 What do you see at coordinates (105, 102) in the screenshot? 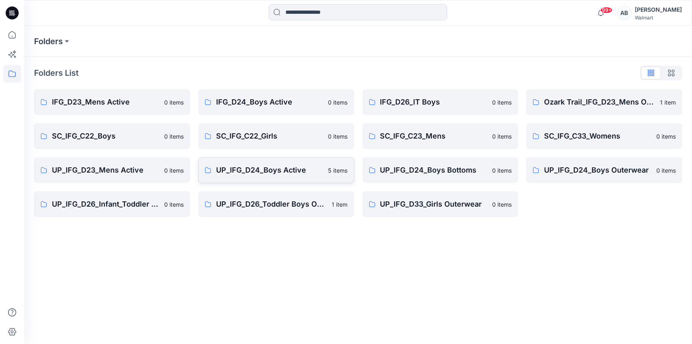
I see `p: IFG_D23_Mens Active` at bounding box center [105, 102].